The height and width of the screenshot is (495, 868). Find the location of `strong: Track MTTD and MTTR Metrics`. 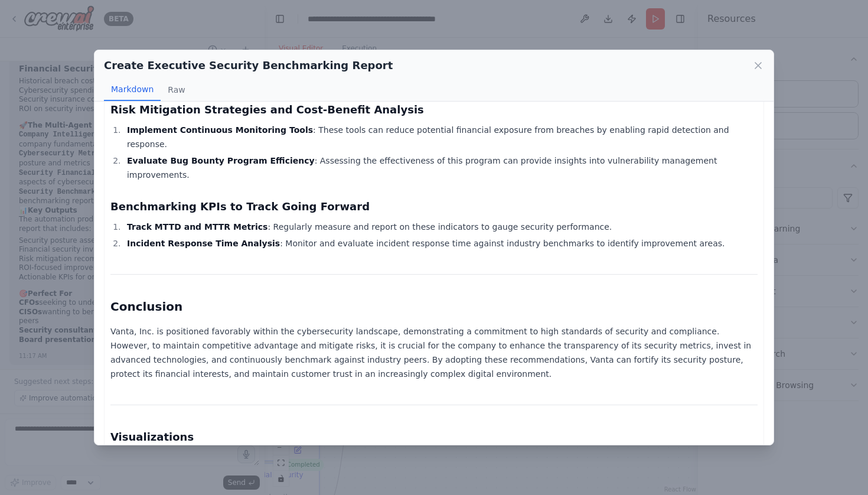

strong: Track MTTD and MTTR Metrics is located at coordinates (197, 226).